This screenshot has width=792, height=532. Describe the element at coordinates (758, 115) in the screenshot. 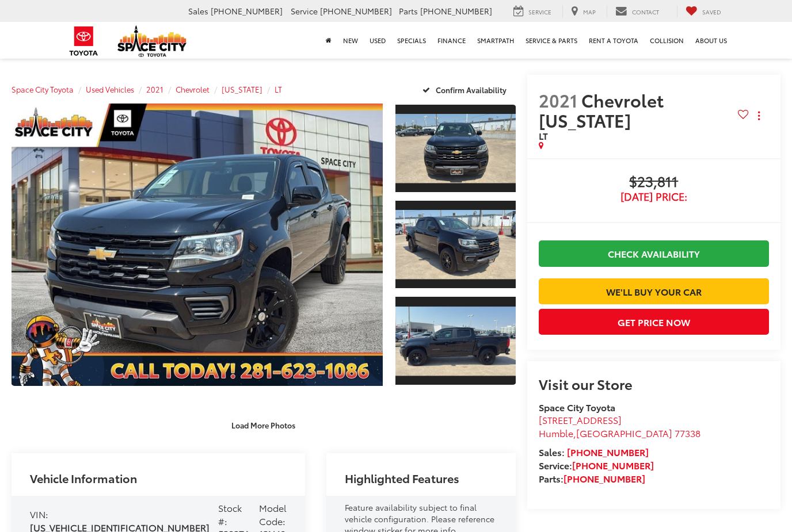

I see `button: Actions` at that location.